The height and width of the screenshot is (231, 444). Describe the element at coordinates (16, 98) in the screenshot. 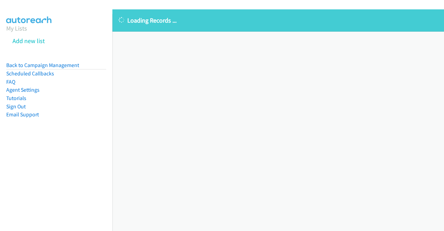

I see `a: Tutorials` at that location.